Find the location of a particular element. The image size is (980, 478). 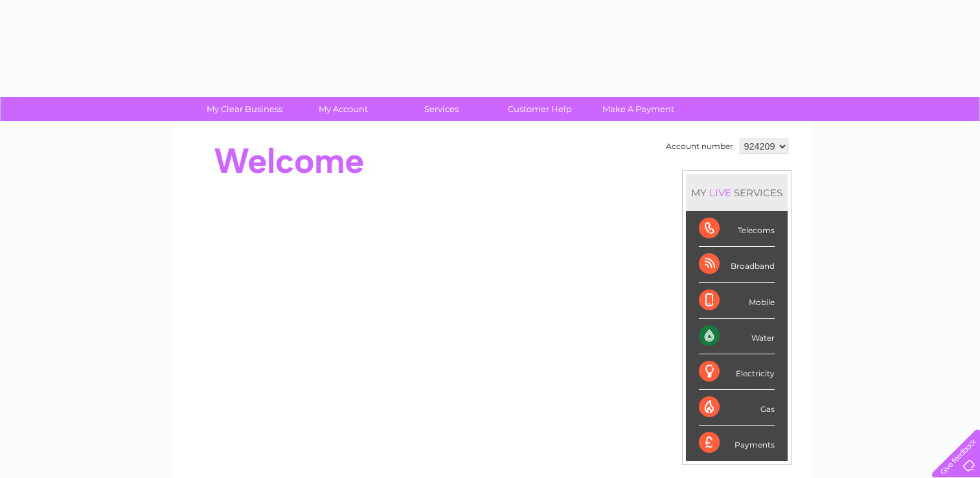

div: LIVE is located at coordinates (720, 193).